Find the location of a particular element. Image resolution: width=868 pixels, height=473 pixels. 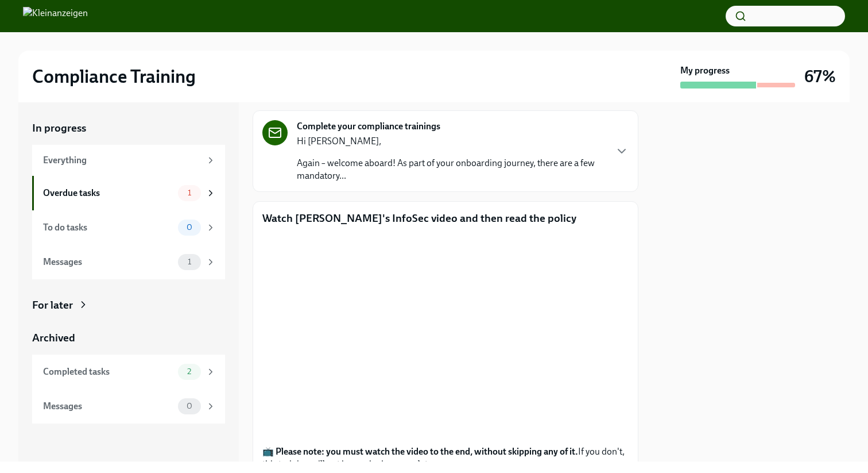

a: Messages1 is located at coordinates (129, 262).